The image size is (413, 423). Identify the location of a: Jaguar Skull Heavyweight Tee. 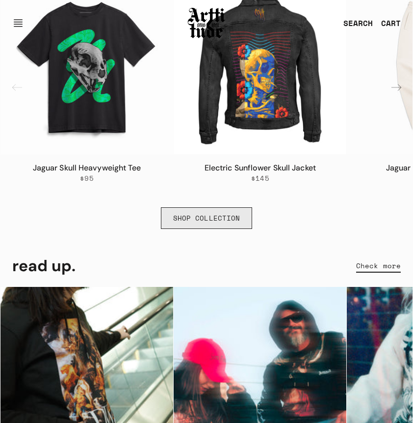
(87, 167).